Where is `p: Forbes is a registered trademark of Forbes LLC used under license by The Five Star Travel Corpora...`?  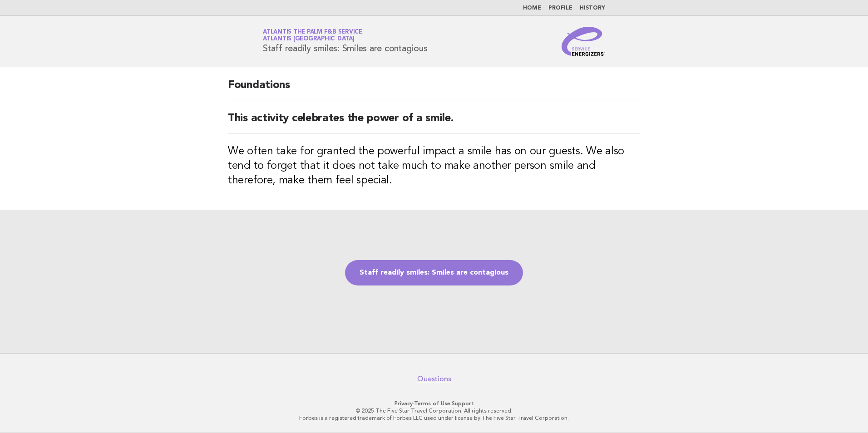 p: Forbes is a registered trademark of Forbes LLC used under license by The Five Star Travel Corpora... is located at coordinates (434, 418).